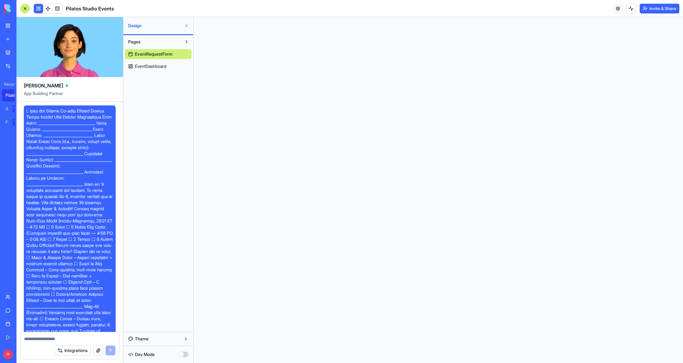  What do you see at coordinates (158, 339) in the screenshot?
I see `button: Theme` at bounding box center [158, 339].